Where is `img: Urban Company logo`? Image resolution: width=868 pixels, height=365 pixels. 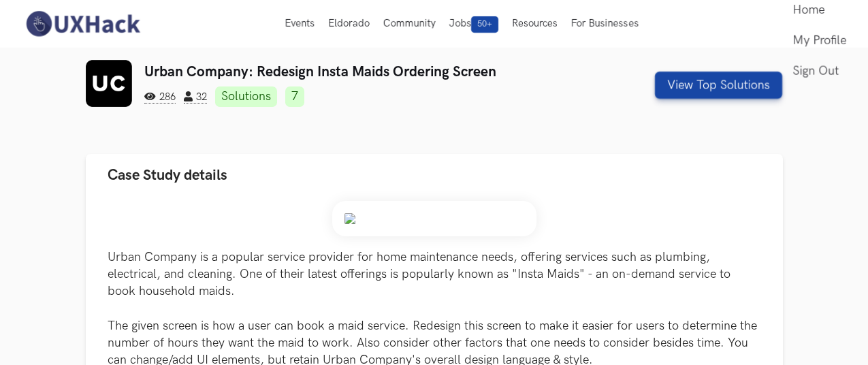 img: Urban Company logo is located at coordinates (109, 83).